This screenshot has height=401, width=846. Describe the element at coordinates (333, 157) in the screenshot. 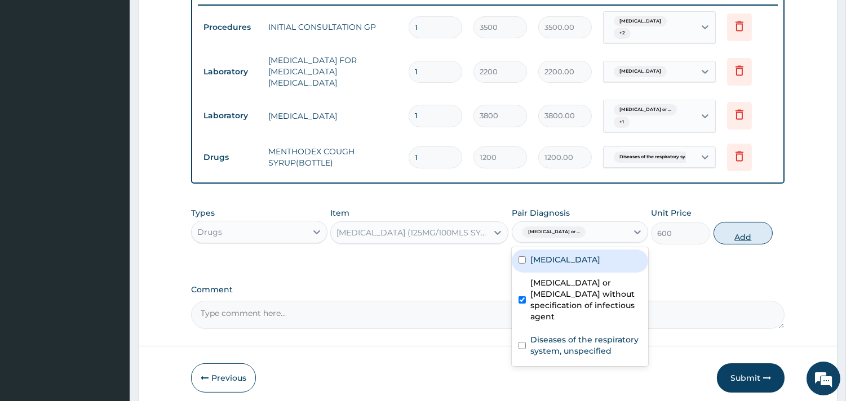

I see `td: MENTHODEX COUGH SYRUP(BOTTLE)` at that location.